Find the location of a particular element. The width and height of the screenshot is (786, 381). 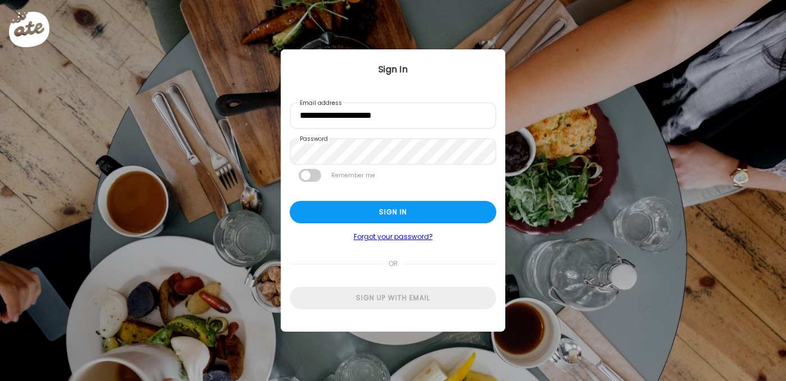

span: or is located at coordinates (393, 264).